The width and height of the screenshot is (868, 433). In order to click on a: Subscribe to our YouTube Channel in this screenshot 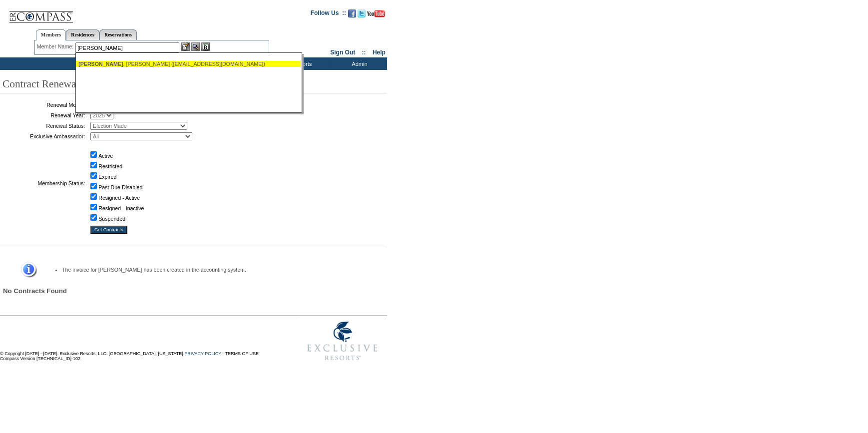, I will do `click(376, 15)`.